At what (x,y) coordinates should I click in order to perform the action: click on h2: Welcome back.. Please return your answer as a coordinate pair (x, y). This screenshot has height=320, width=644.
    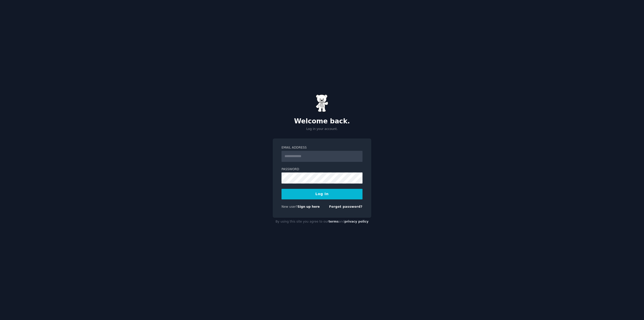
    Looking at the image, I should click on (322, 121).